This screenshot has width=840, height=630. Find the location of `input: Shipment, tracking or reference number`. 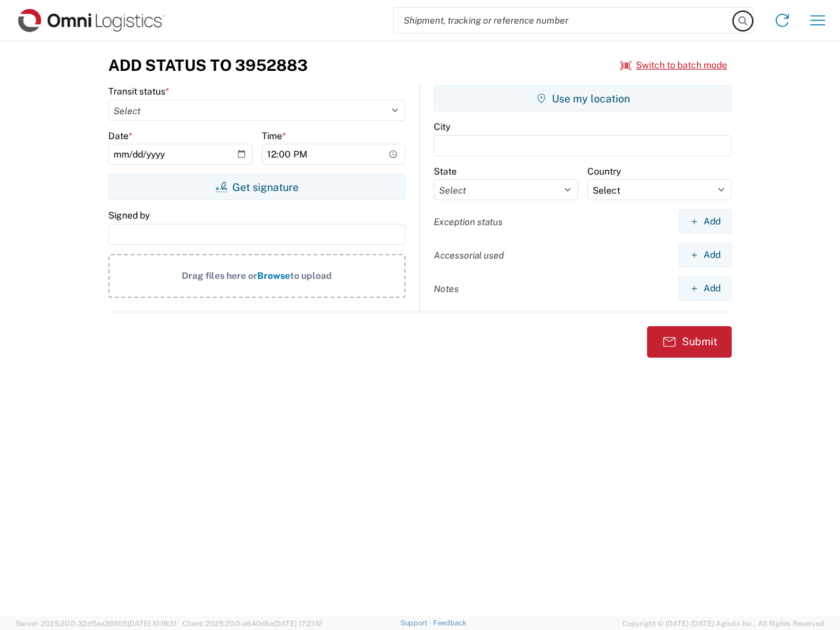

input: Shipment, tracking or reference number is located at coordinates (563, 21).